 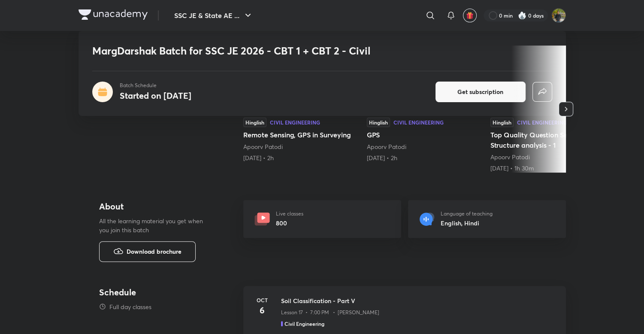 I want to click on h5: Civil Engineering, so click(x=304, y=324).